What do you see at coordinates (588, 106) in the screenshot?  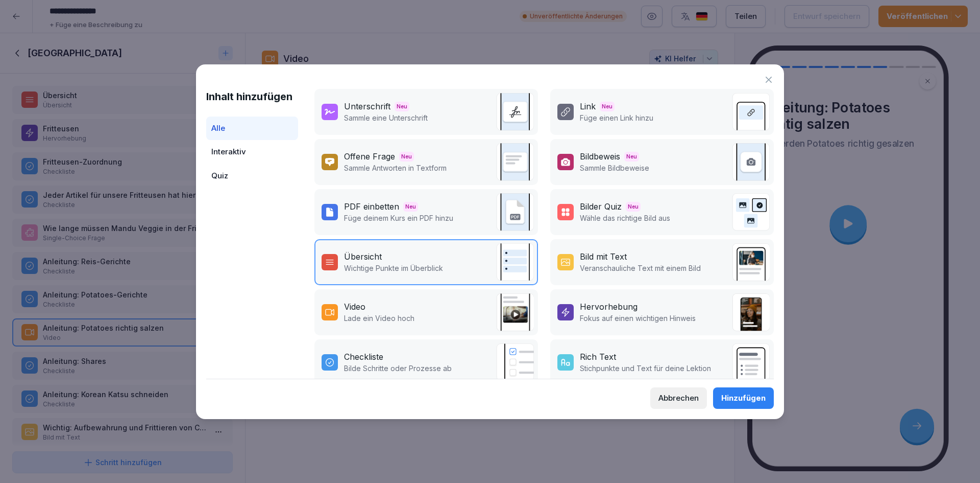 I see `div: Link` at bounding box center [588, 106].